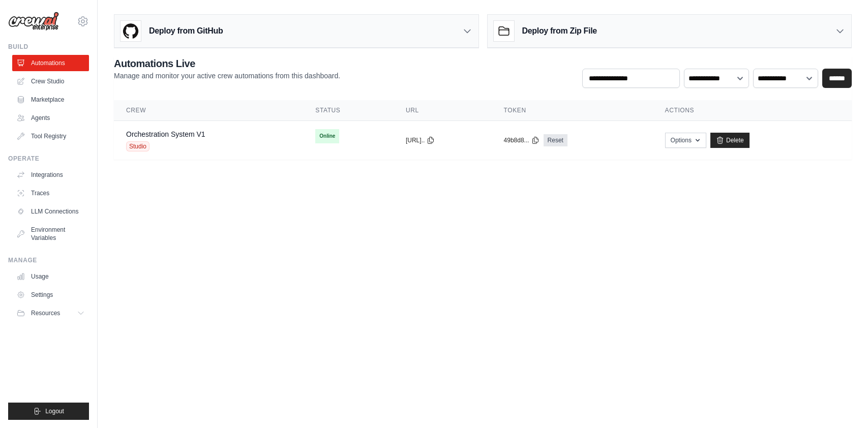  I want to click on a: Marketplace, so click(50, 100).